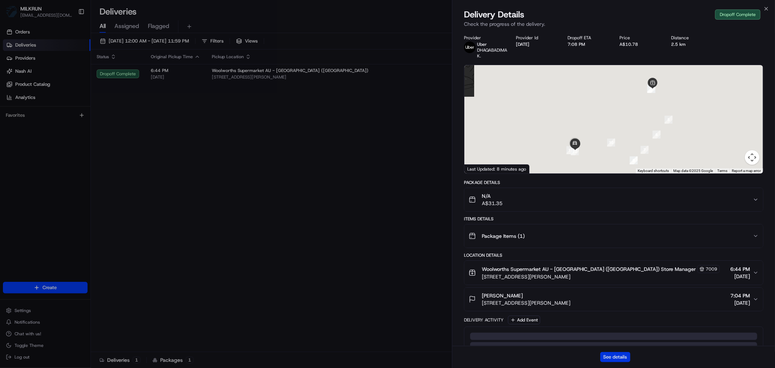 The image size is (775, 368). Describe the element at coordinates (494, 15) in the screenshot. I see `span: Delivery Details` at that location.